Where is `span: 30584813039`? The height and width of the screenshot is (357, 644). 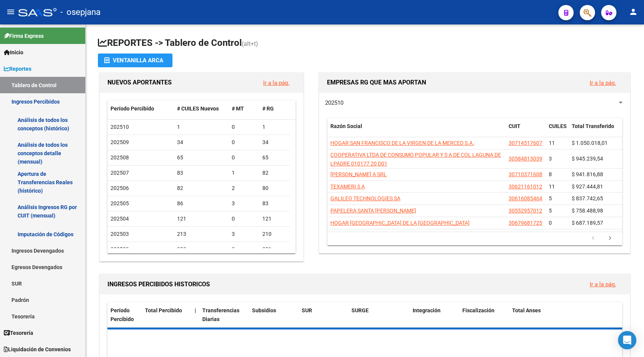
span: 30584813039 is located at coordinates (526, 158).